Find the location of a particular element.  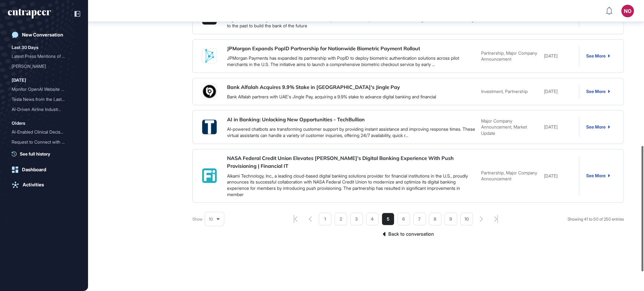

div: Latest Press Mentions of ... is located at coordinates (41, 57).